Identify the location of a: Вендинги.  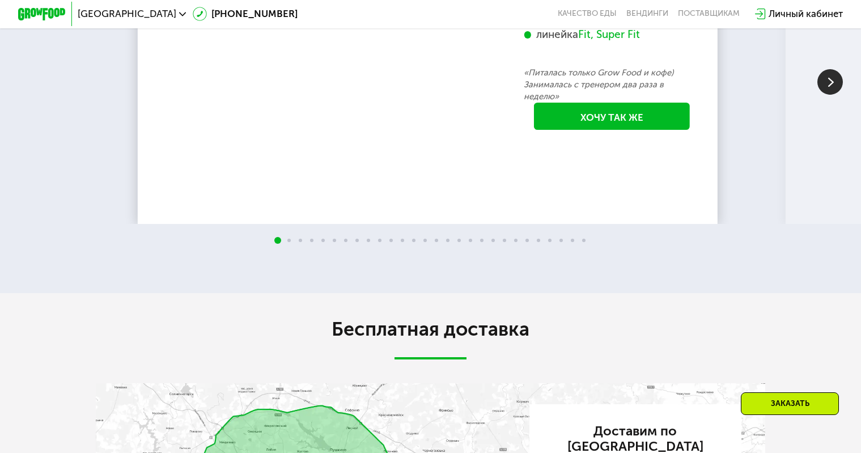
(648, 14).